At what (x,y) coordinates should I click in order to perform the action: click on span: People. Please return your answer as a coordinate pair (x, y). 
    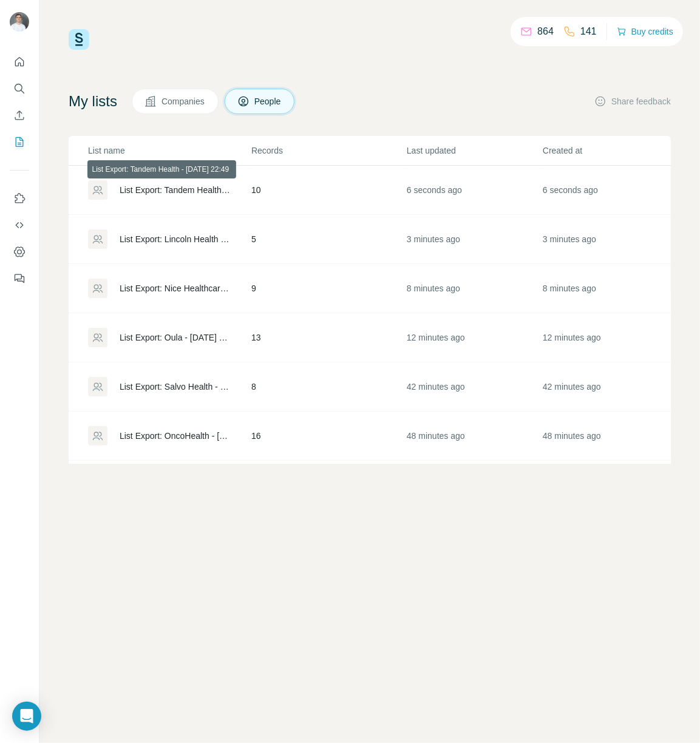
    Looking at the image, I should click on (268, 101).